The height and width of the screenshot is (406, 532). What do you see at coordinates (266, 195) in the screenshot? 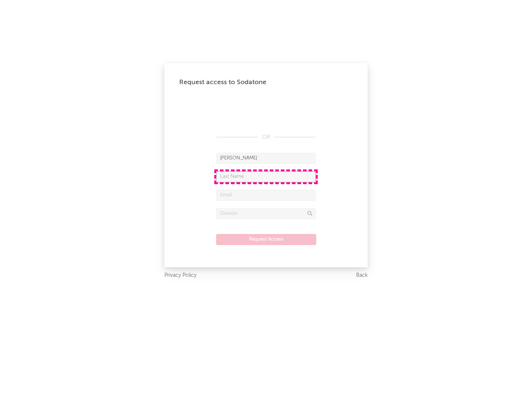
I see `input: Email` at bounding box center [266, 195].